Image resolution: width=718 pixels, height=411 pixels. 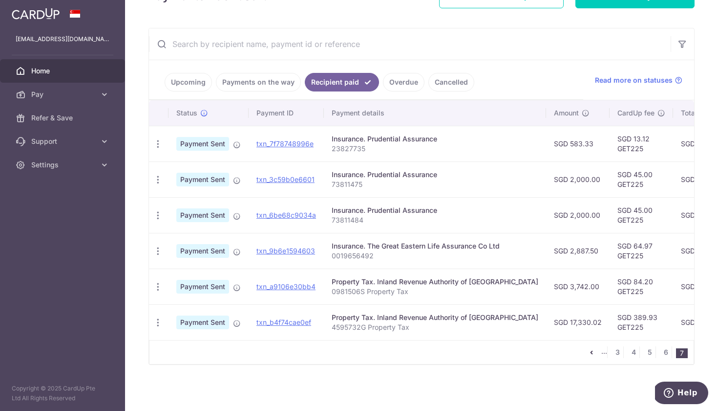 I want to click on a: Payments on the way, so click(x=259, y=82).